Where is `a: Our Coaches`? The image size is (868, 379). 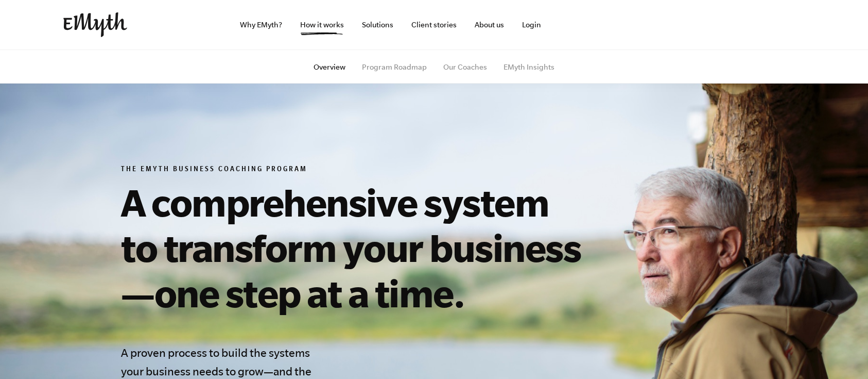
a: Our Coaches is located at coordinates (465, 67).